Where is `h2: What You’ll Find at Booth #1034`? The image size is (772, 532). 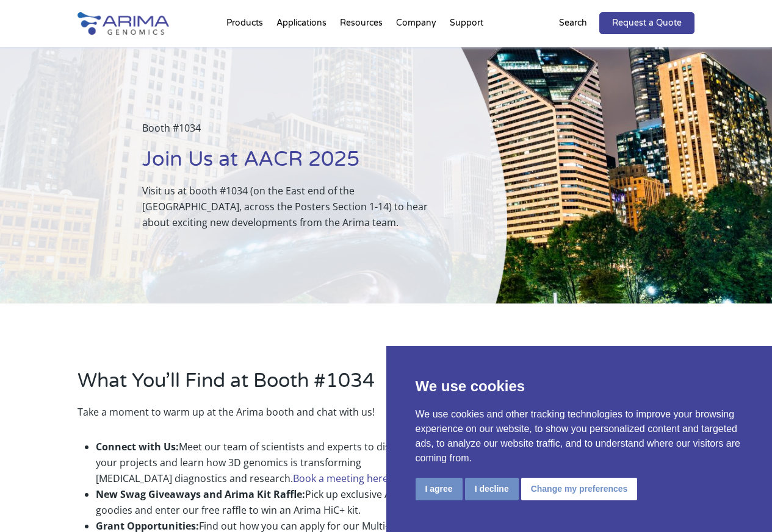
h2: What You’ll Find at Booth #1034 is located at coordinates (256, 386).